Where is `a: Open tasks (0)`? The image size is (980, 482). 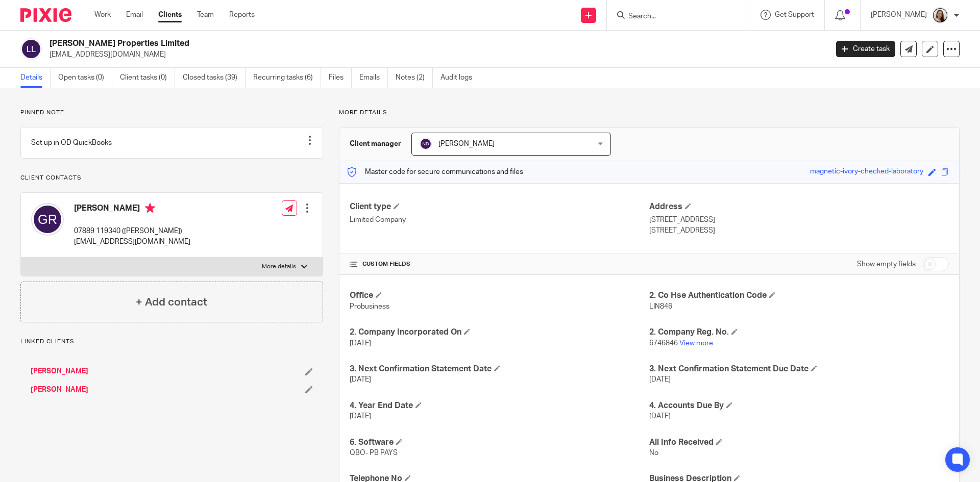 a: Open tasks (0) is located at coordinates (85, 77).